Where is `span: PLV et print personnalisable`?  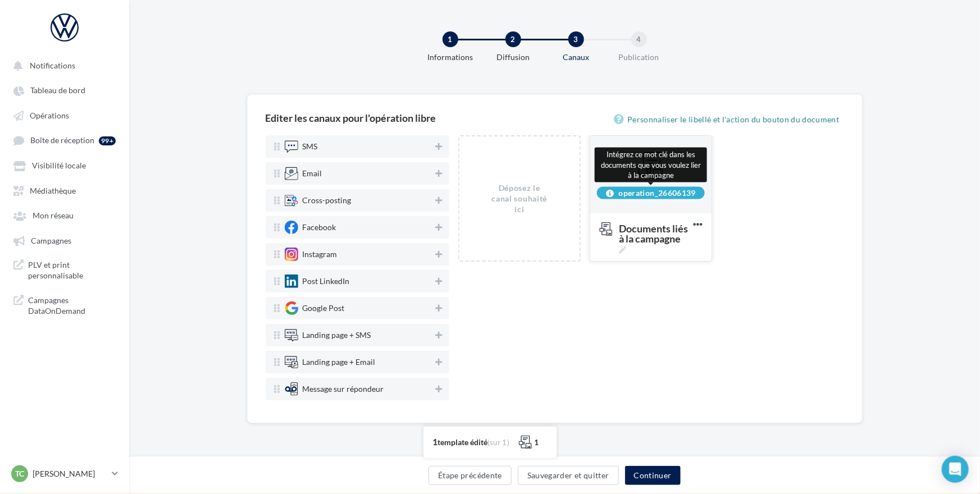 span: PLV et print personnalisable is located at coordinates (72, 270).